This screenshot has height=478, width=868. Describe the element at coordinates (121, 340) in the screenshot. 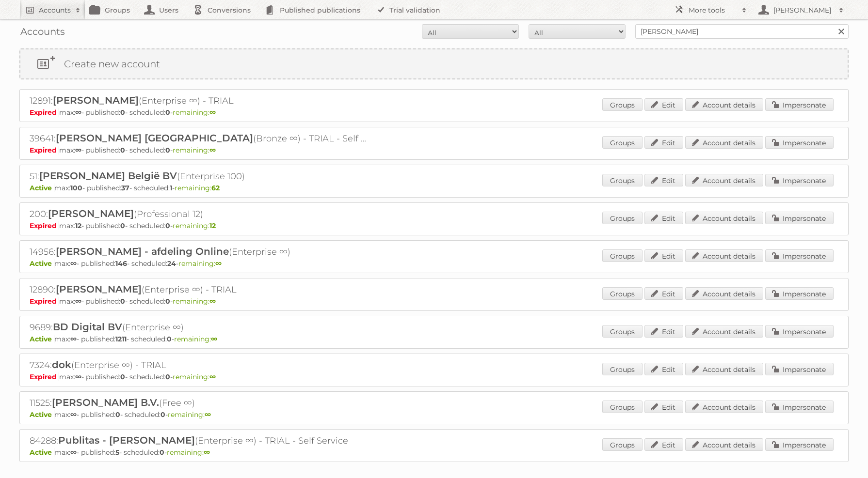

I see `strong: 1211` at that location.